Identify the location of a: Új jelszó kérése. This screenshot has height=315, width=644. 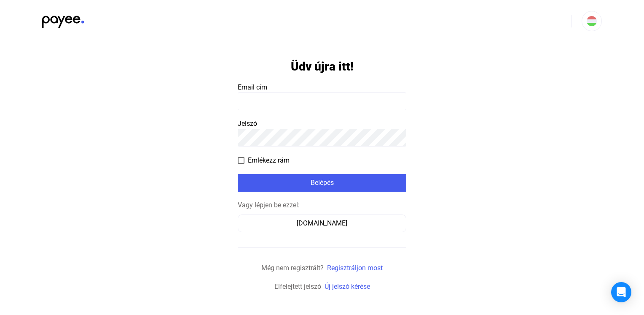
(348, 286).